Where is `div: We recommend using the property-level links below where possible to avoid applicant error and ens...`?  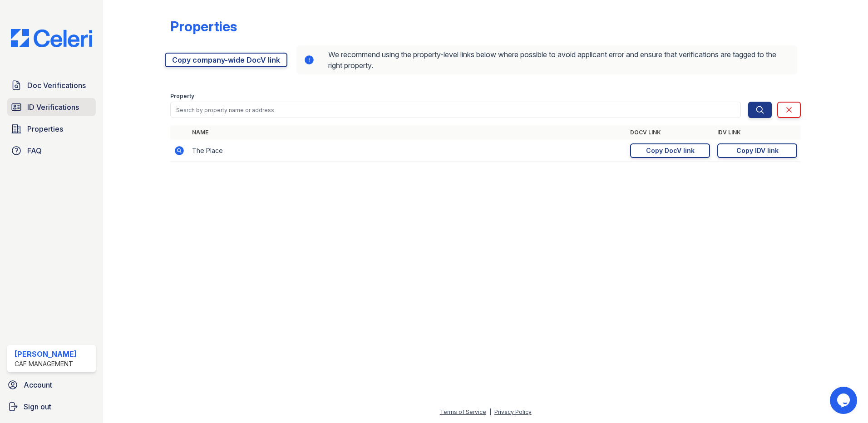 div: We recommend using the property-level links below where possible to avoid applicant error and ens... is located at coordinates (547, 60).